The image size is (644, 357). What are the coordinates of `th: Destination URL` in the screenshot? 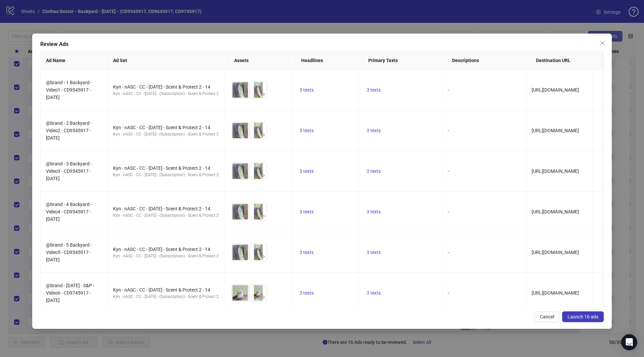 It's located at (570, 60).